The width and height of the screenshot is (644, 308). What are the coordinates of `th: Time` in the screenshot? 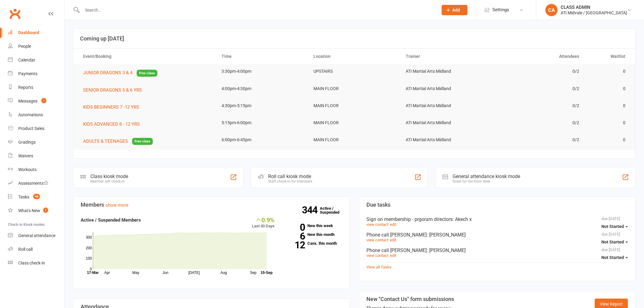 It's located at (262, 56).